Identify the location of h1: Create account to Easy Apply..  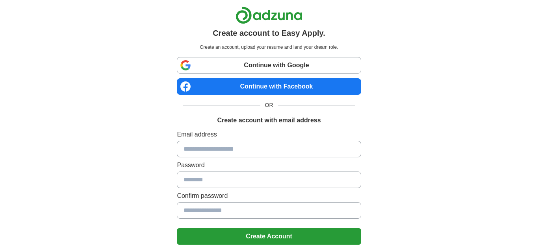
(269, 33).